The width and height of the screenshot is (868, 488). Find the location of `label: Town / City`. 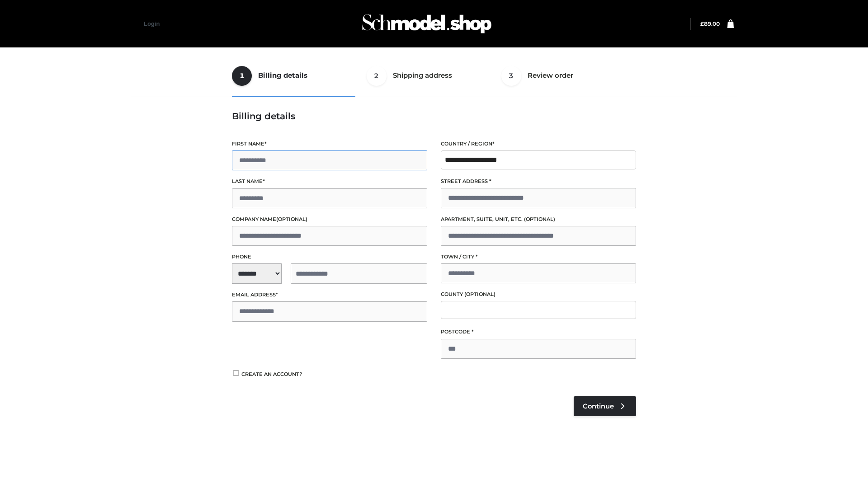

label: Town / City is located at coordinates (538, 257).